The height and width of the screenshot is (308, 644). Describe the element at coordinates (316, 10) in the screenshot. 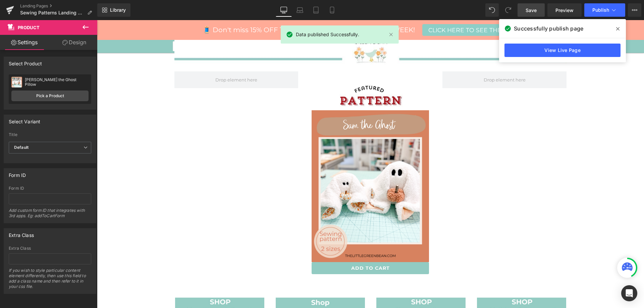

I see `a: Tablet` at that location.